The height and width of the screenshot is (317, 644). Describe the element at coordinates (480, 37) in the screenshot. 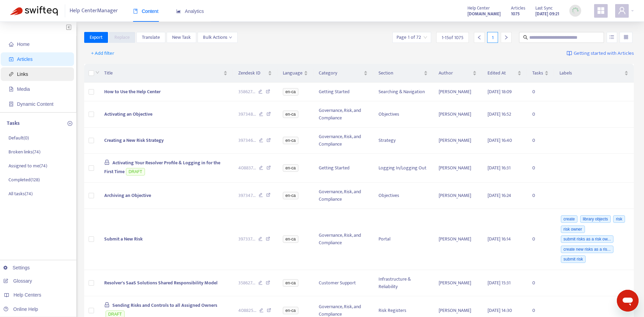

I see `span: left` at that location.